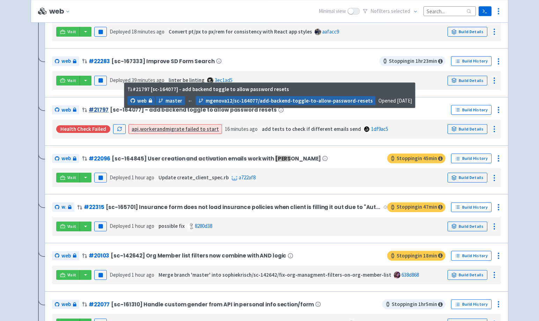 The image size is (539, 321). What do you see at coordinates (174, 101) in the screenshot?
I see `span: master` at bounding box center [174, 101].